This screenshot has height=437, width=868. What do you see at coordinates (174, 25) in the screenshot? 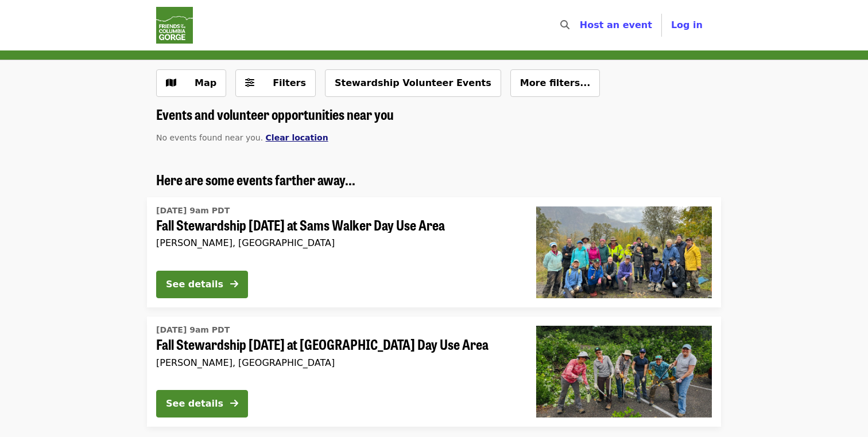
I see `img: Friends Of The Columbia Gorge - Home` at bounding box center [174, 25].